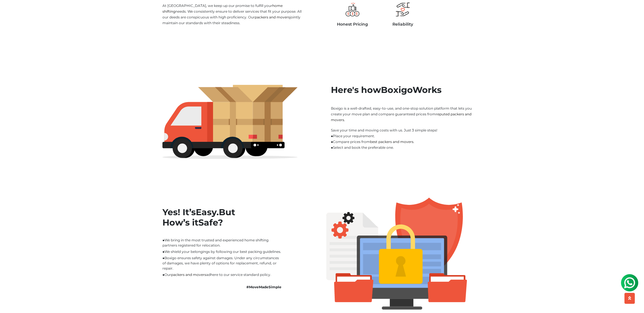  Describe the element at coordinates (406, 139) in the screenshot. I see `p: Save your time and moving costs with us. Just 3 simple steps! Place your requirement. Compare pri...` at that location.